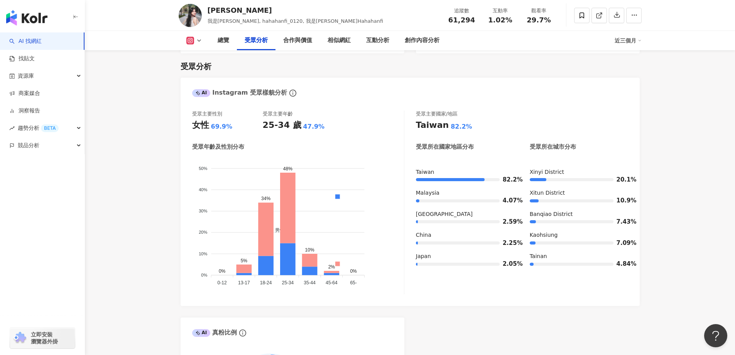  I want to click on img: logo, so click(27, 18).